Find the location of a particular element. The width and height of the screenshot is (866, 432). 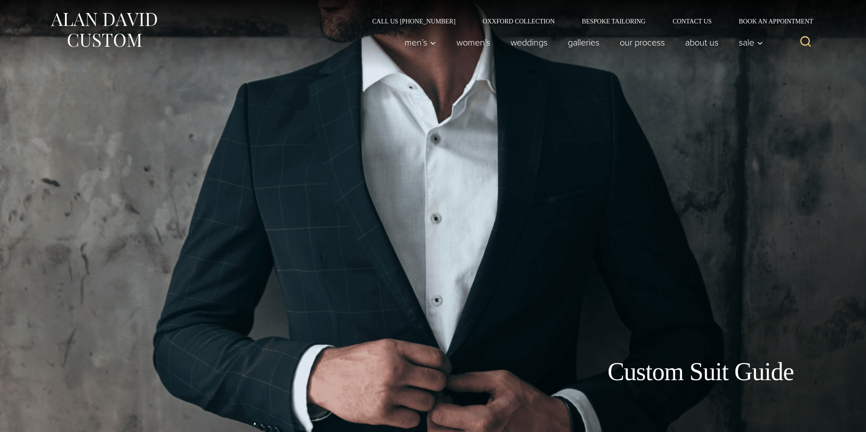

a: Our Process is located at coordinates (642, 42).